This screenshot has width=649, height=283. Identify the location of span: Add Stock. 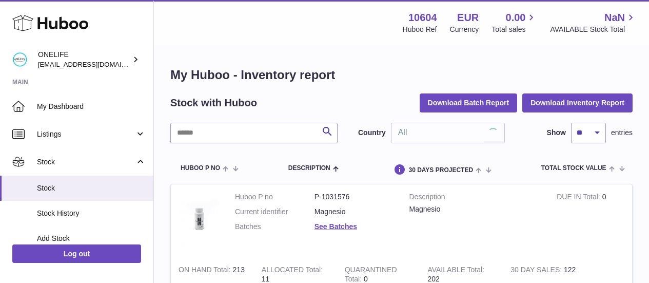
(91, 238).